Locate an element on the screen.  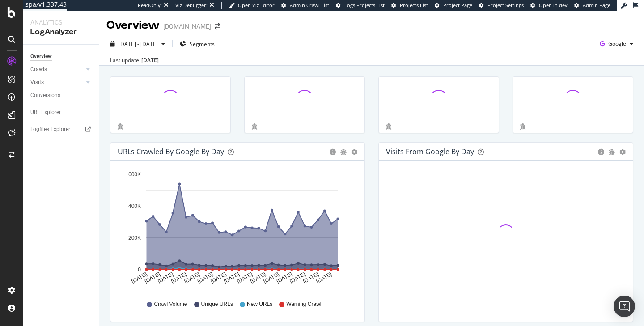
a: Conversions is located at coordinates (61, 95).